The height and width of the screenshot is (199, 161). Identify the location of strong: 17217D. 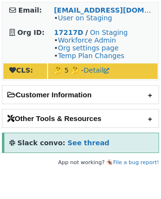
(68, 32).